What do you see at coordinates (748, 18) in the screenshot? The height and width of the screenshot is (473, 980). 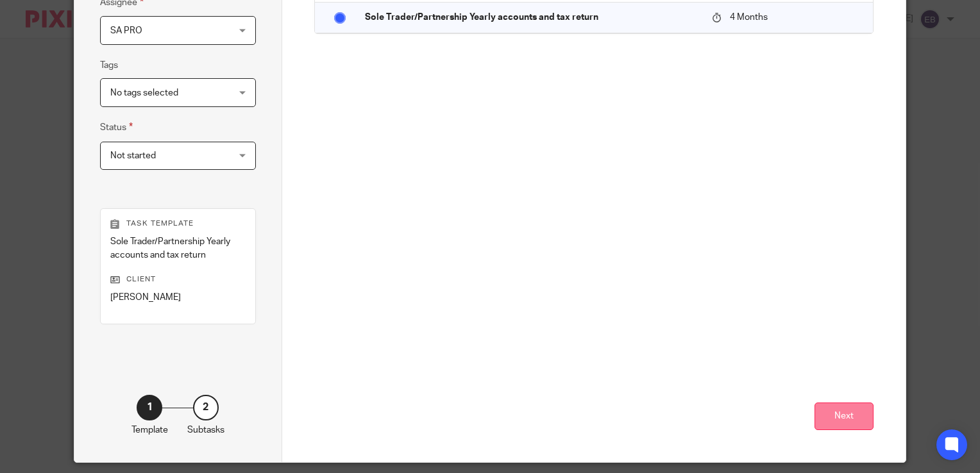 I see `span: 4 Months` at bounding box center [748, 18].